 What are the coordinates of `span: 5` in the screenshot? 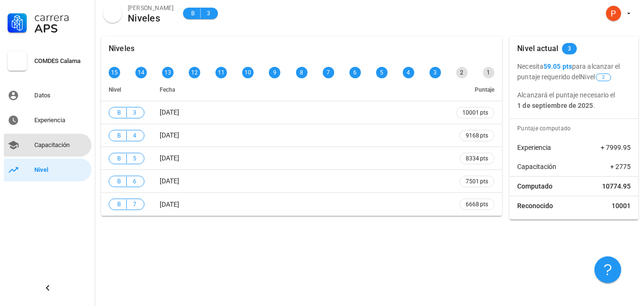 It's located at (134, 158).